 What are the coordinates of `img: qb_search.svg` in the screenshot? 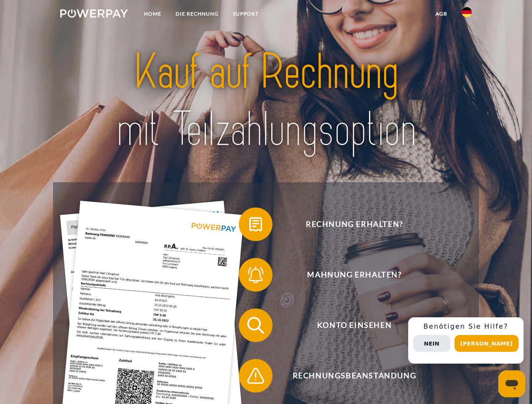 It's located at (256, 325).